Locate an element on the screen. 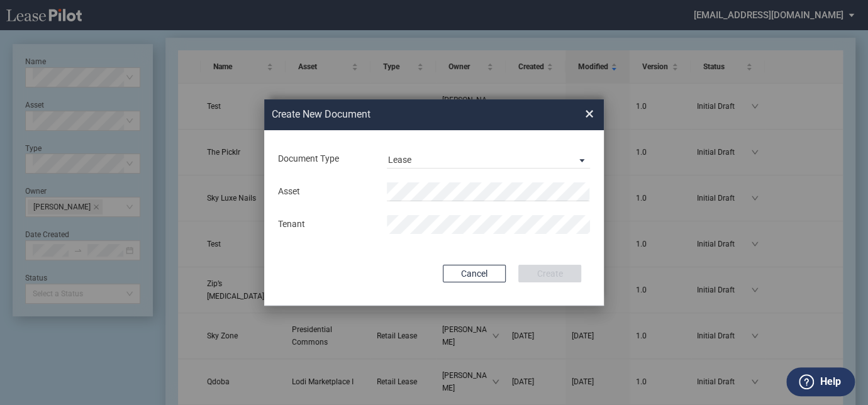 The height and width of the screenshot is (405, 868). div: Document Type is located at coordinates (324, 159).